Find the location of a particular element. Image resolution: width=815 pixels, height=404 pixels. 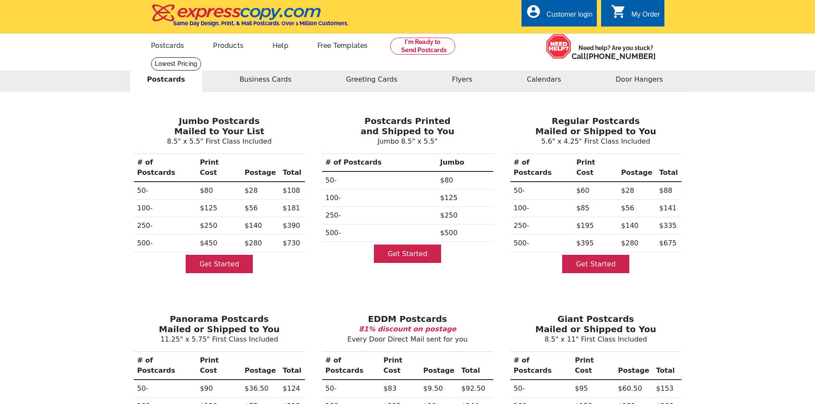

i: shopping_cart is located at coordinates (618, 12).